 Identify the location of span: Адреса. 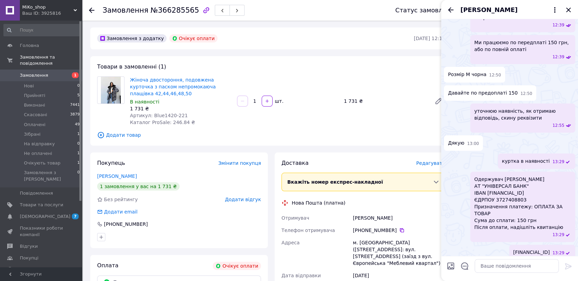
(291, 242).